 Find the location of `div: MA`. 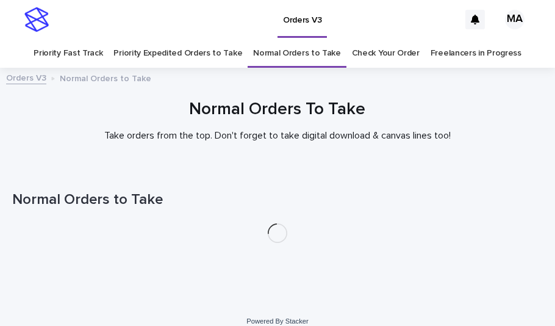

div: MA is located at coordinates (515, 20).